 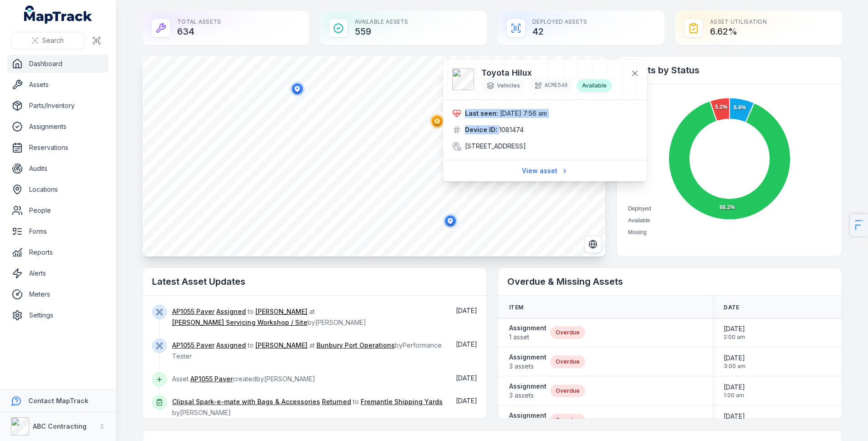 What do you see at coordinates (58, 273) in the screenshot?
I see `a: Alerts` at bounding box center [58, 273].